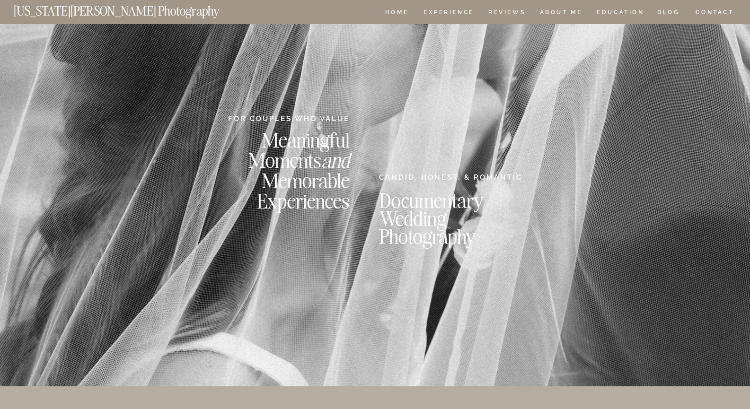 This screenshot has height=409, width=750. Describe the element at coordinates (715, 12) in the screenshot. I see `a: CONTACT` at that location.